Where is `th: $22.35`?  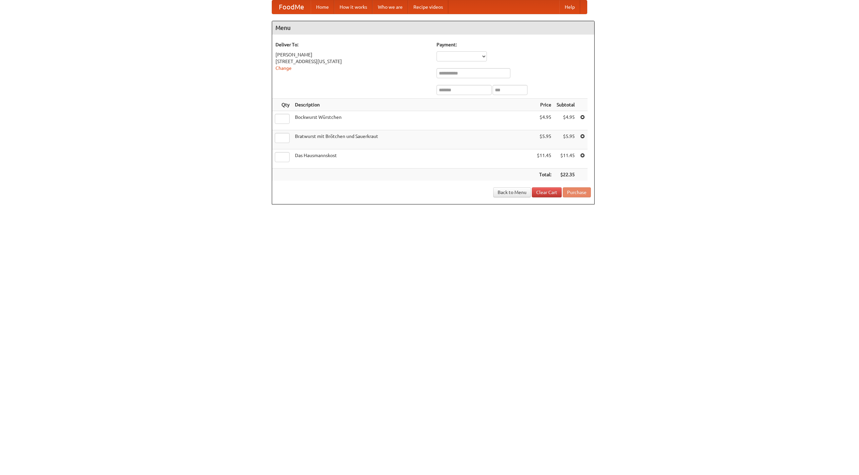
th: $22.35 is located at coordinates (566, 175).